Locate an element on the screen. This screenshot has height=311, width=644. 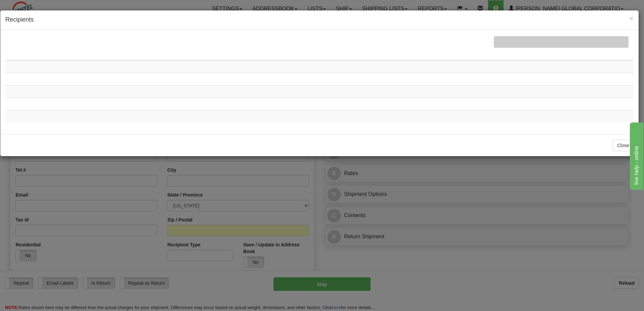
div: live help - online is located at coordinates (34, 8).